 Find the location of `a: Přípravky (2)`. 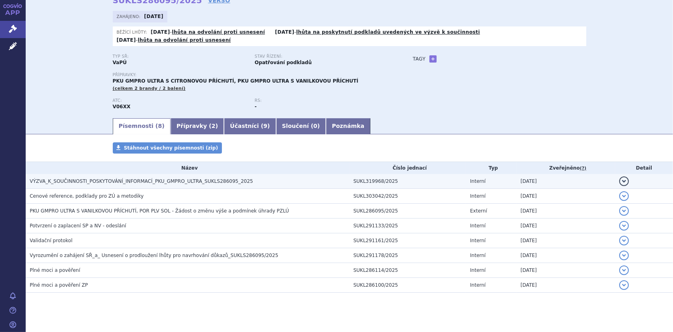

a: Přípravky (2) is located at coordinates (197, 126).